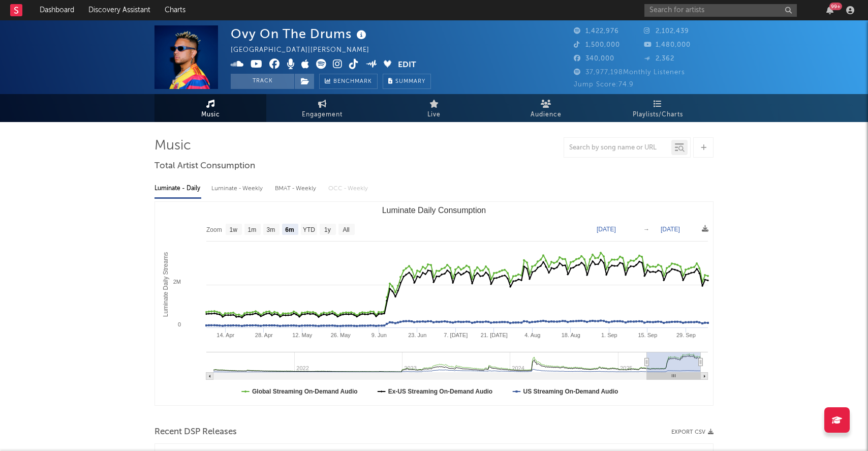  I want to click on span: Engagement, so click(322, 115).